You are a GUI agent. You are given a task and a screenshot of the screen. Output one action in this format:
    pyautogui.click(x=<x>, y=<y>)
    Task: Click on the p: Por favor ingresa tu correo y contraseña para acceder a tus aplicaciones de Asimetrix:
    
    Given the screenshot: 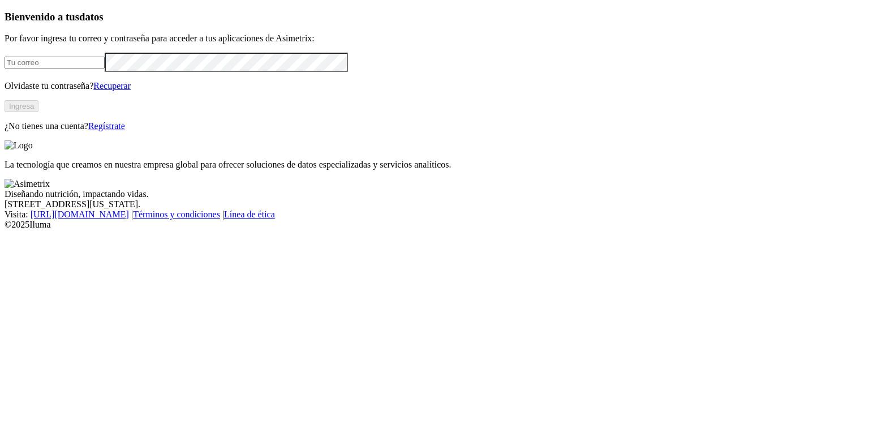 What is the action you would take?
    pyautogui.click(x=435, y=38)
    